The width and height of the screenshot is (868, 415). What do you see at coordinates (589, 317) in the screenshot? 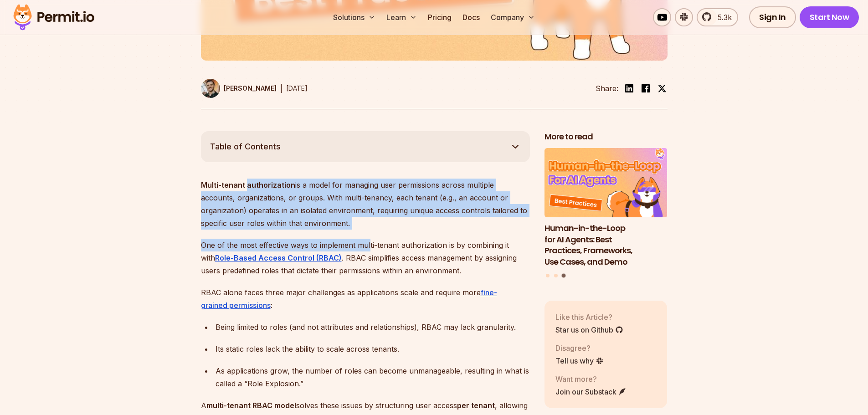
I see `p: Like this Article?` at bounding box center [589, 317].